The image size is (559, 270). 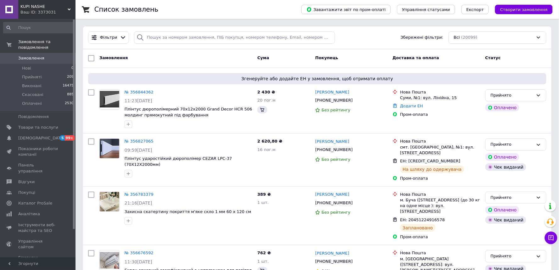 What do you see at coordinates (39, 28) in the screenshot?
I see `input: Пошук` at bounding box center [39, 28].